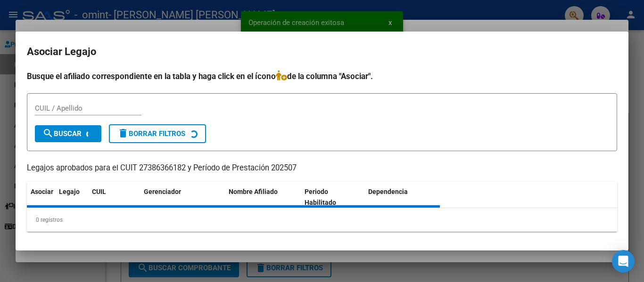 This screenshot has width=644, height=282. What do you see at coordinates (62, 133) in the screenshot?
I see `span: Buscar` at bounding box center [62, 133].